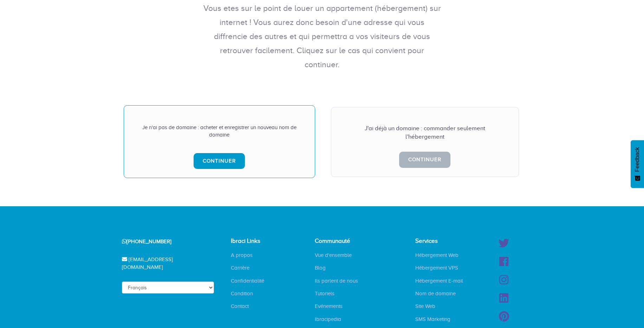  What do you see at coordinates (433, 319) in the screenshot?
I see `a: SMS Marketing` at bounding box center [433, 319].